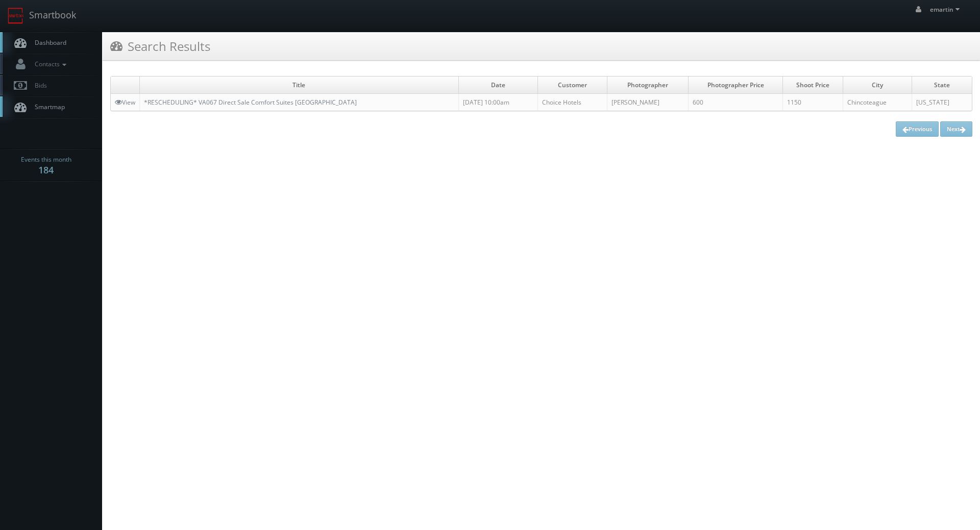 This screenshot has height=530, width=980. I want to click on td: City, so click(877, 85).